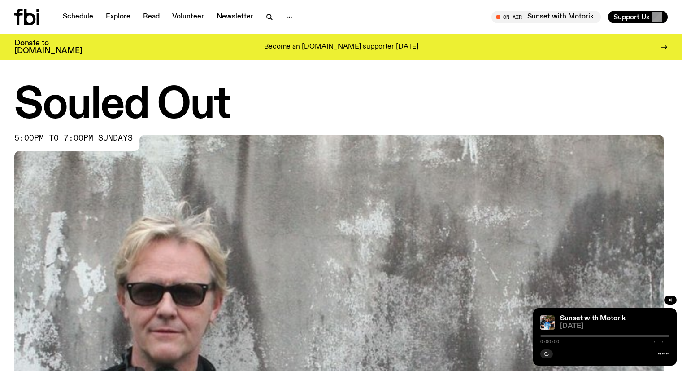 This screenshot has width=682, height=371. What do you see at coordinates (546, 17) in the screenshot?
I see `button: On AirSunset with Motorik` at bounding box center [546, 17].